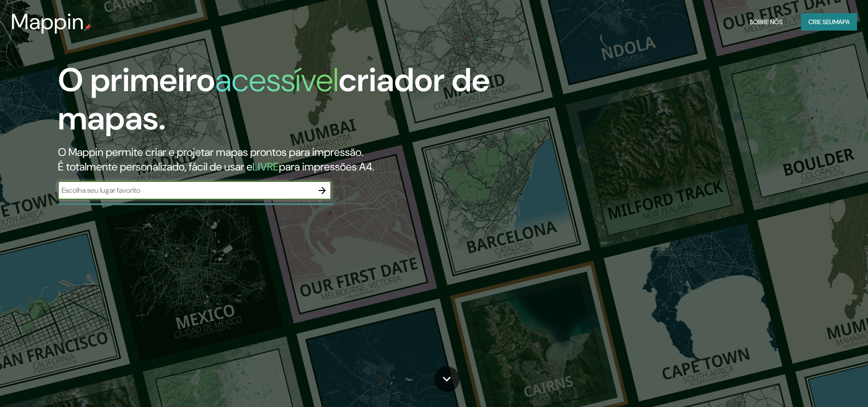 Image resolution: width=868 pixels, height=407 pixels. Describe the element at coordinates (210, 152) in the screenshot. I see `font: O Mappin permite criar e projetar mapas prontos para impressão.` at that location.